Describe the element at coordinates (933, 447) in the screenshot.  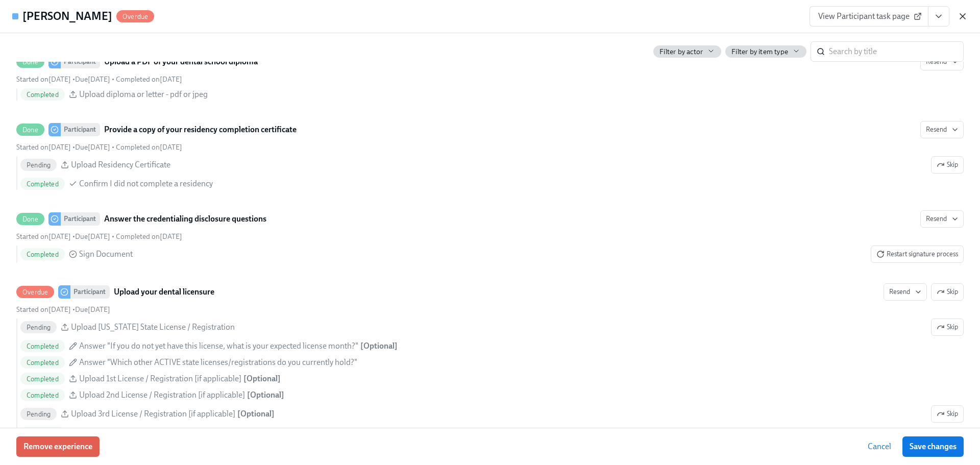
I see `button: Save changes` at that location.